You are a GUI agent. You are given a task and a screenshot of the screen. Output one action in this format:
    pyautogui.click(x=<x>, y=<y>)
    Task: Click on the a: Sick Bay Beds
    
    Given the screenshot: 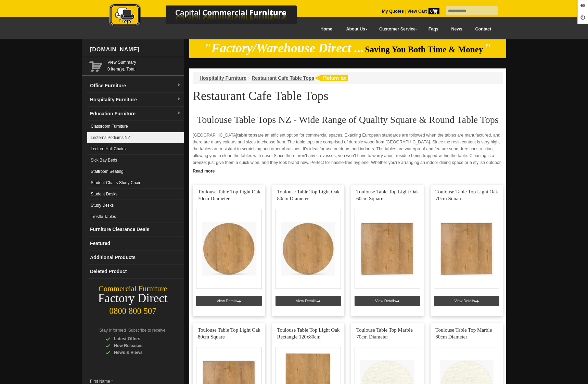 What is the action you would take?
    pyautogui.click(x=136, y=160)
    